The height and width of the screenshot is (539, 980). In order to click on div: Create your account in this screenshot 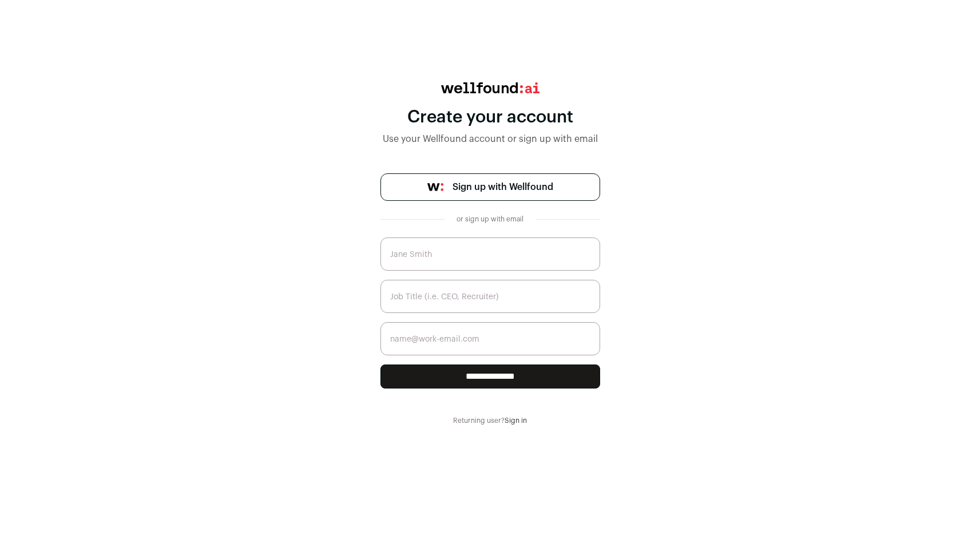, I will do `click(490, 117)`.